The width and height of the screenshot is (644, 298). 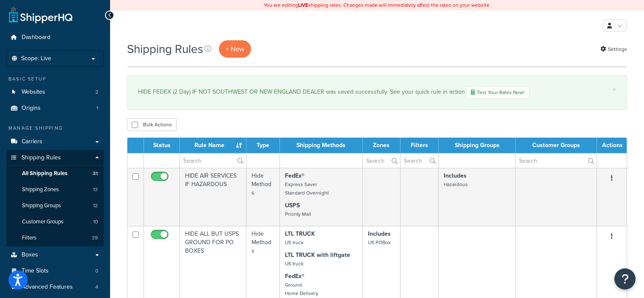 I want to click on small: Hazardous, so click(x=456, y=184).